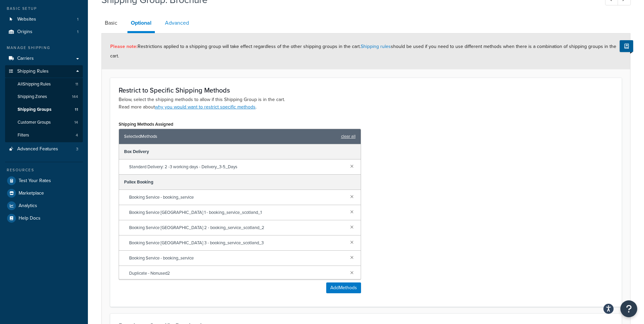 The image size is (644, 324). Describe the element at coordinates (26, 19) in the screenshot. I see `span: Websites` at that location.